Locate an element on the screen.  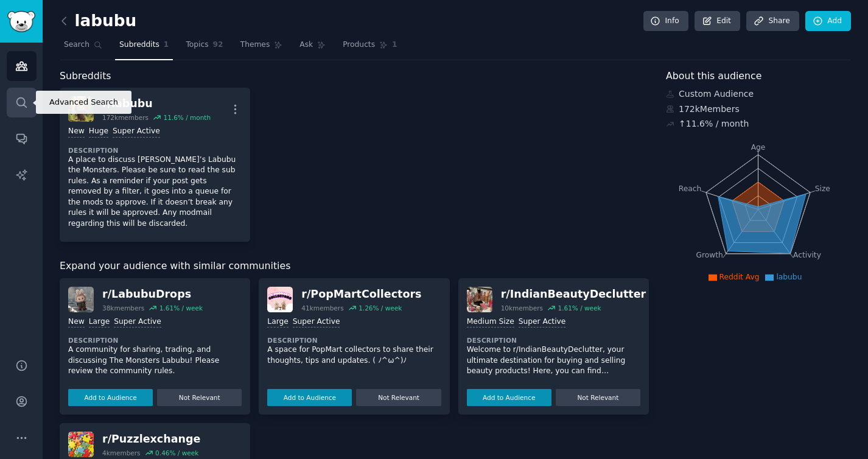
tspan: Reach is located at coordinates (691, 188).